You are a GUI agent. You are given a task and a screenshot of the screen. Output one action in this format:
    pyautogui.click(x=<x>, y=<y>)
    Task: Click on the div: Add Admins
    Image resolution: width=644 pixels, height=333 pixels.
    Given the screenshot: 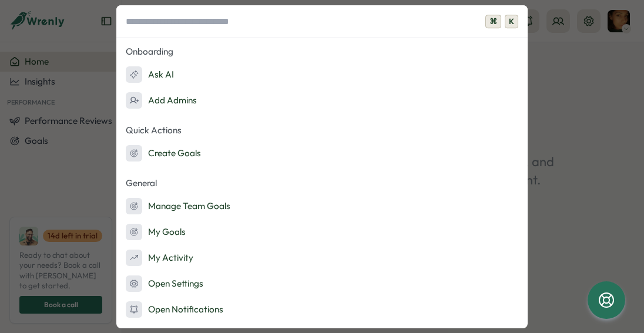 What is the action you would take?
    pyautogui.click(x=161, y=101)
    